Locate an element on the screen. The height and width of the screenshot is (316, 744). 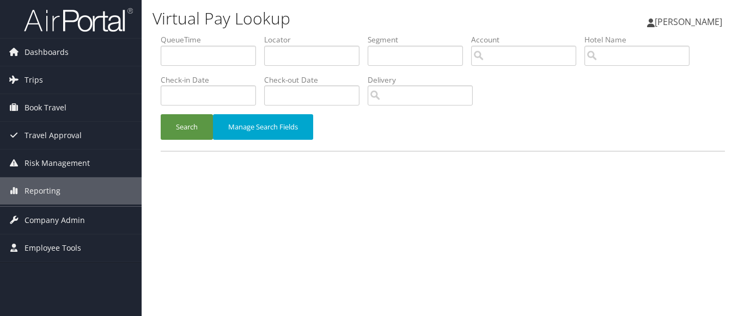
span: Company Admin is located at coordinates (54, 221).